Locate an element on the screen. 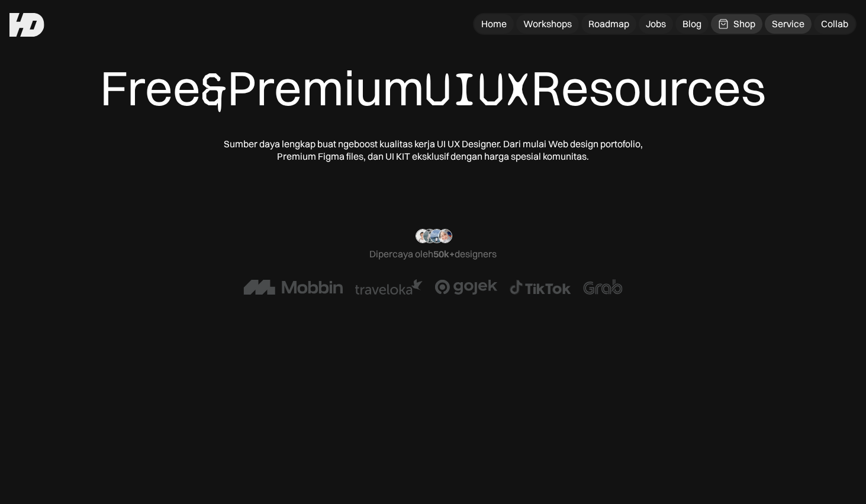  a: Jobs is located at coordinates (656, 23).